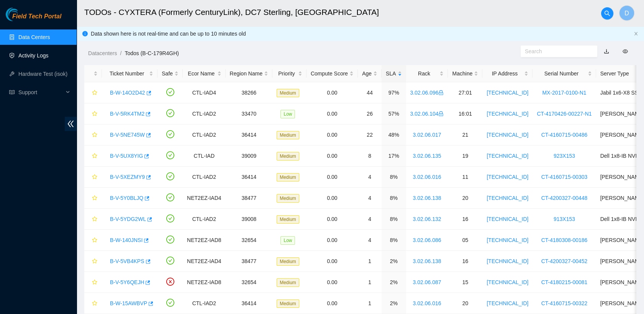 This screenshot has width=644, height=314. I want to click on img: Akamai Technologies, so click(22, 14).